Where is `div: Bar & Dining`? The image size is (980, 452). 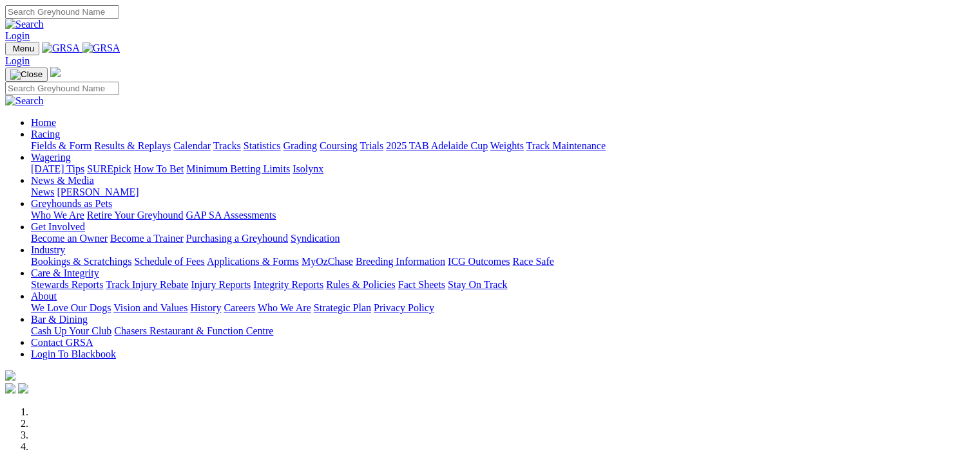 div: Bar & Dining is located at coordinates (503, 331).